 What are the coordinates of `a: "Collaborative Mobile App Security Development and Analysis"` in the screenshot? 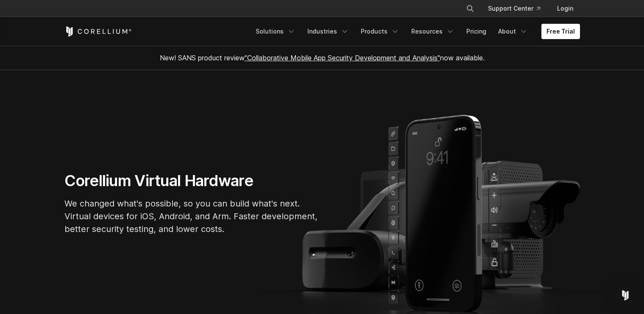 It's located at (342, 57).